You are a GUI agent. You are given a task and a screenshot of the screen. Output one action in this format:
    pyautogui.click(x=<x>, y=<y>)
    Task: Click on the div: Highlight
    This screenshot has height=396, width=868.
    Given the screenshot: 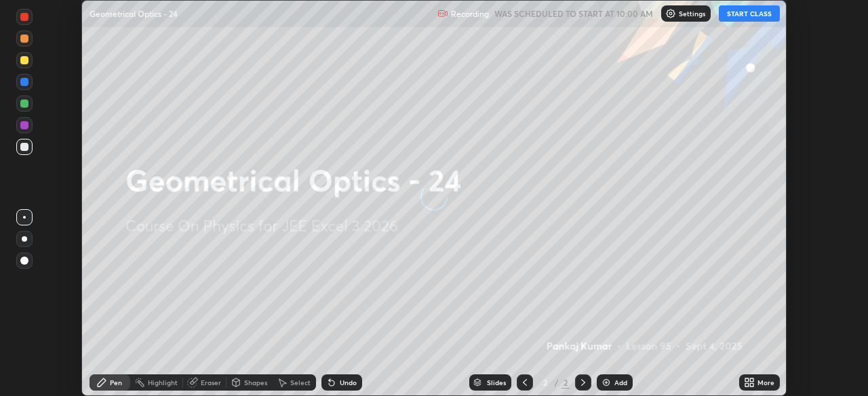 What is the action you would take?
    pyautogui.click(x=163, y=383)
    